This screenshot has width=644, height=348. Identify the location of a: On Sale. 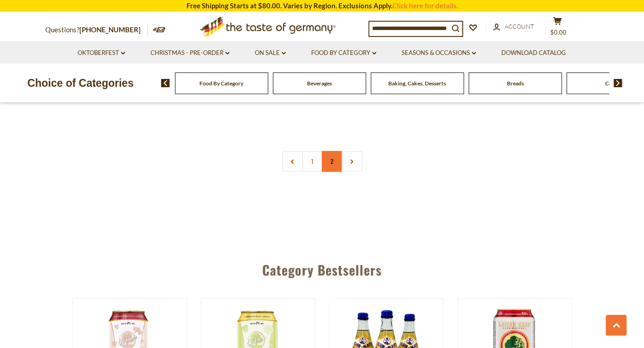
(270, 53).